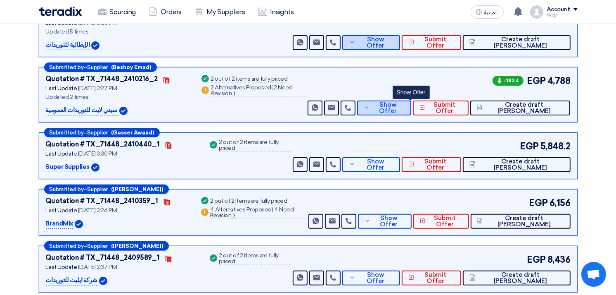 Image resolution: width=616 pixels, height=295 pixels. What do you see at coordinates (82, 110) in the screenshot?
I see `p: سيتي لايت للتوريدات العمومية` at bounding box center [82, 110].